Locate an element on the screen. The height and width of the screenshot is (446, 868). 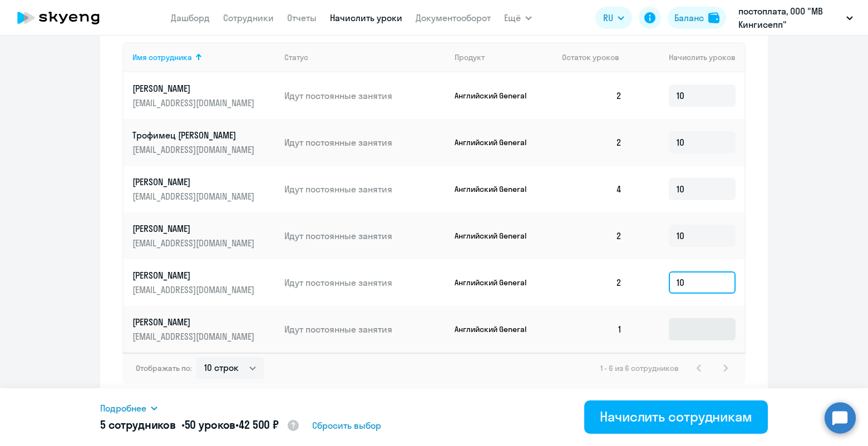
span: RU is located at coordinates (608, 18).